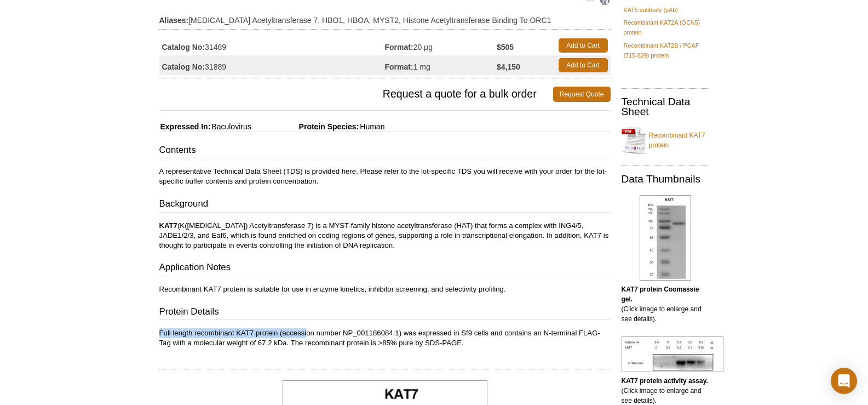 Image resolution: width=868 pixels, height=405 pixels. What do you see at coordinates (272, 65) in the screenshot?
I see `td: 31889` at bounding box center [272, 65].